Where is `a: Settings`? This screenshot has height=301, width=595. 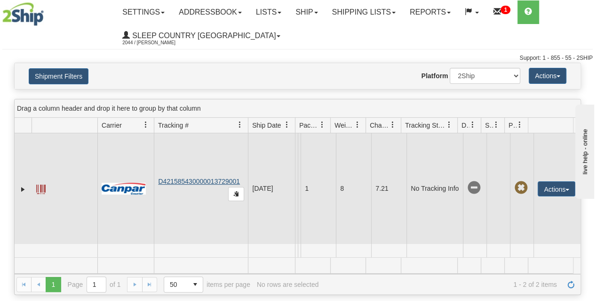
a: Settings is located at coordinates (143, 12).